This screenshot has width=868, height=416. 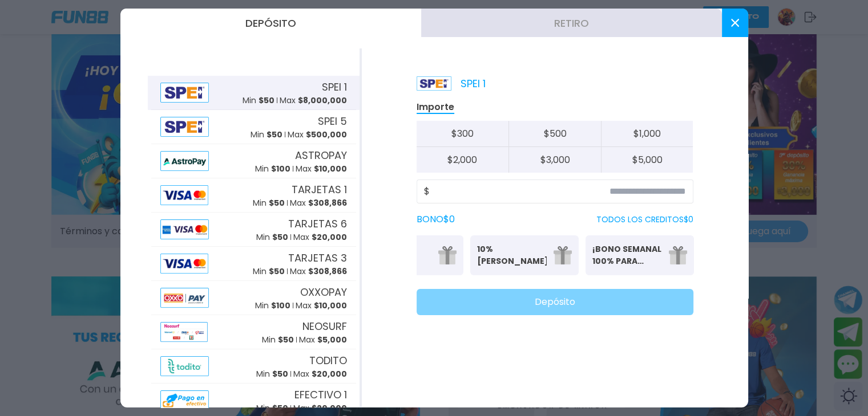 What do you see at coordinates (645, 220) in the screenshot?
I see `p: TODOS LOS CREDITOS $ 0` at bounding box center [645, 220].